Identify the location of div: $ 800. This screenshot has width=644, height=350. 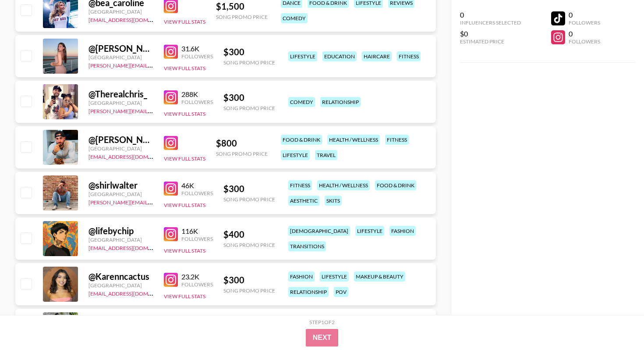
(242, 143).